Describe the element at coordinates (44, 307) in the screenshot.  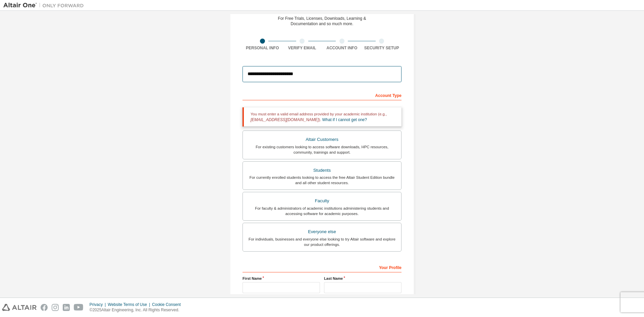
I see `img: facebook.svg` at that location.